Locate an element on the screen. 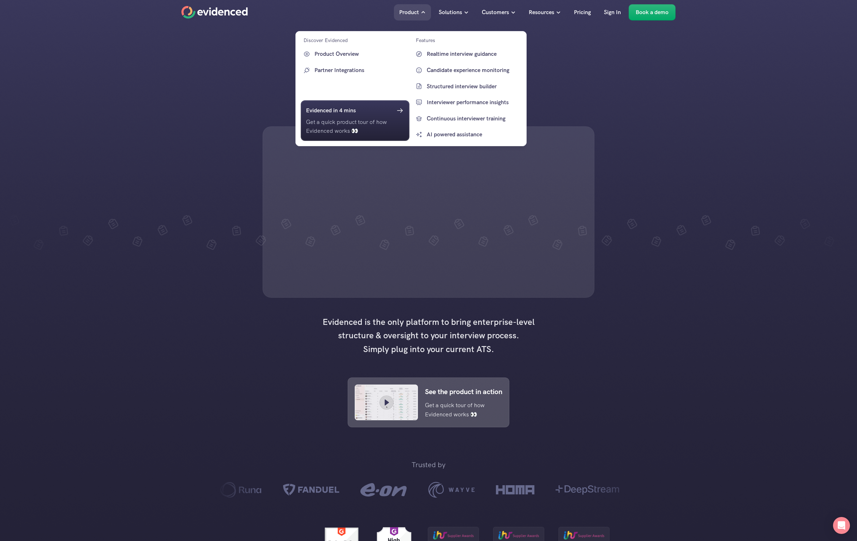 This screenshot has height=541, width=857. p: Solutions is located at coordinates (451, 12).